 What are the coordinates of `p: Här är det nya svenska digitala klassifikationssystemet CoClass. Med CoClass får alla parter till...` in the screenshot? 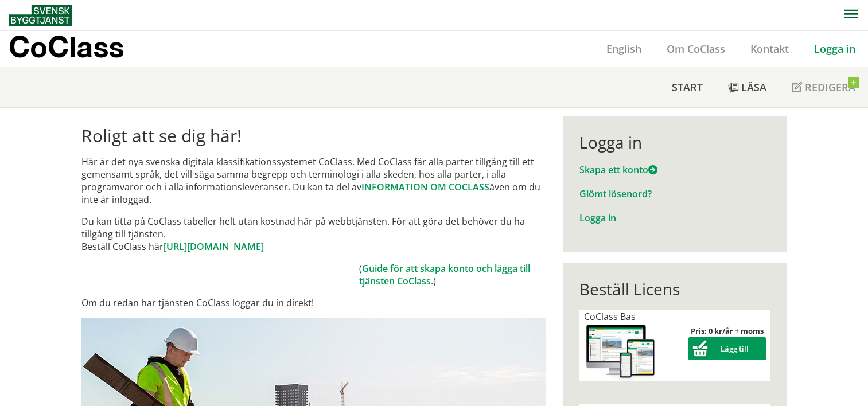 It's located at (313, 180).